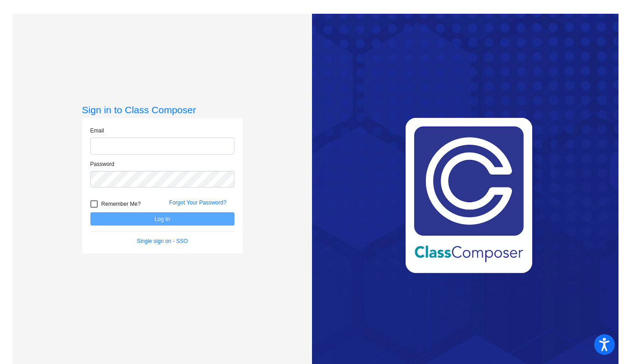 Image resolution: width=624 pixels, height=364 pixels. What do you see at coordinates (162, 241) in the screenshot?
I see `a: Single sign on - SSO` at bounding box center [162, 241].